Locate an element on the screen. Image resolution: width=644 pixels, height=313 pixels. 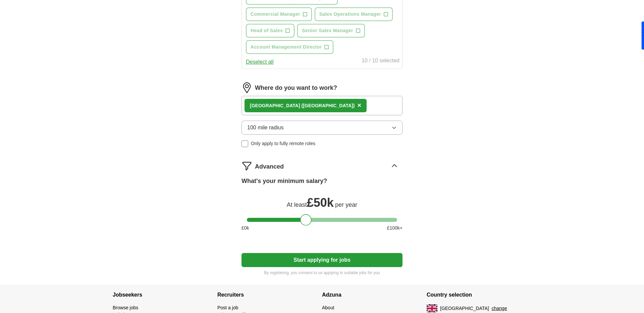
span: £ 0 k is located at coordinates (245, 228).